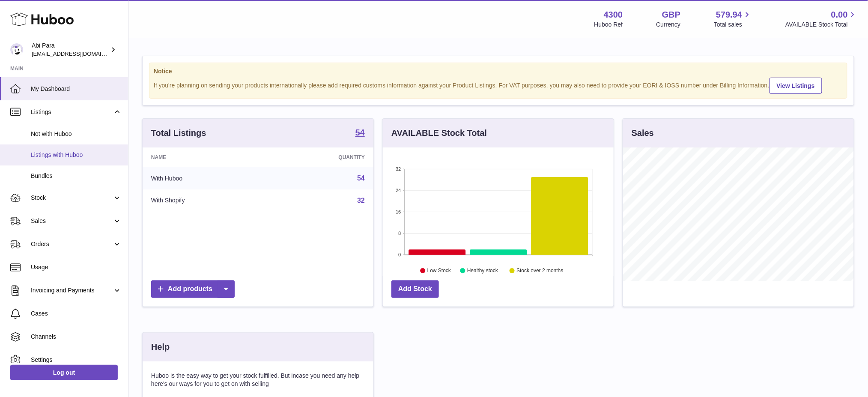 This screenshot has width=868, height=397. Describe the element at coordinates (76, 155) in the screenshot. I see `span: Listings with Huboo` at that location.